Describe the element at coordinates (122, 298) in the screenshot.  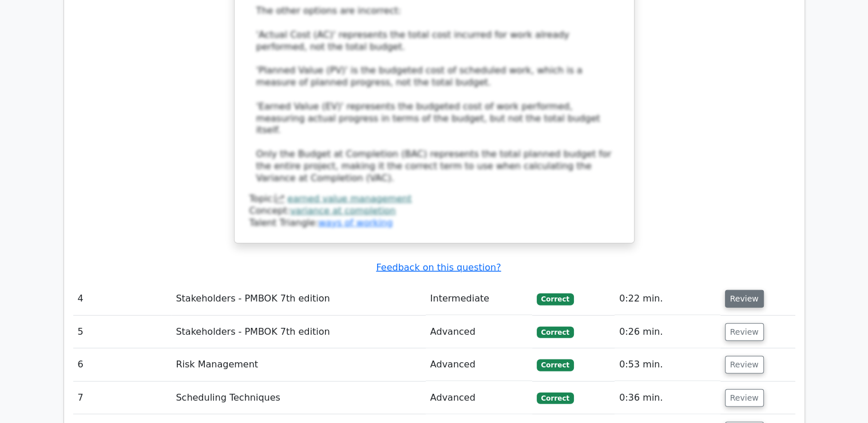
I see `td: 4` at that location.